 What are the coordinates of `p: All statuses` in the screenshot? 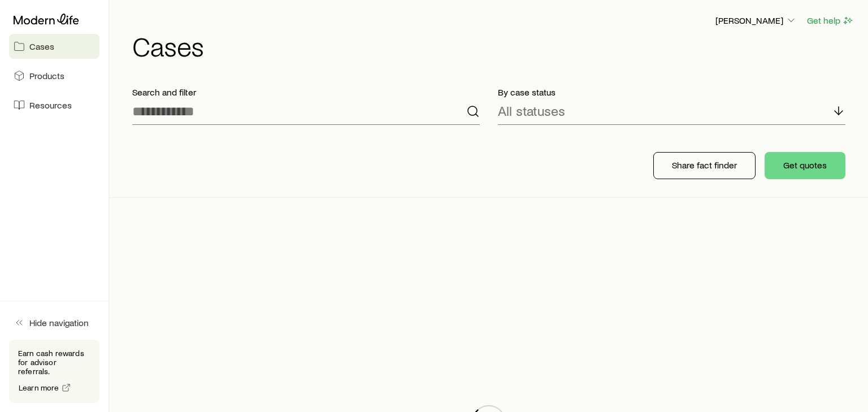 It's located at (531, 110).